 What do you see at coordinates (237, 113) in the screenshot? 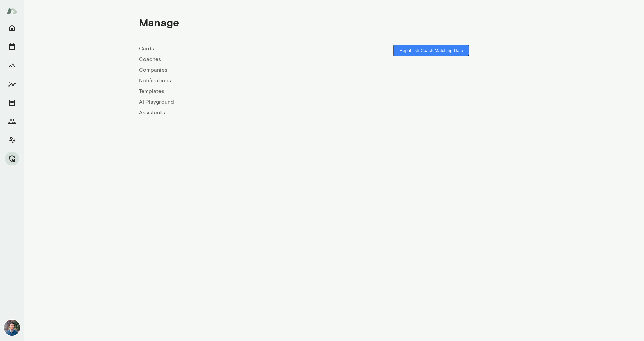
I see `a: Assistants` at bounding box center [237, 113].